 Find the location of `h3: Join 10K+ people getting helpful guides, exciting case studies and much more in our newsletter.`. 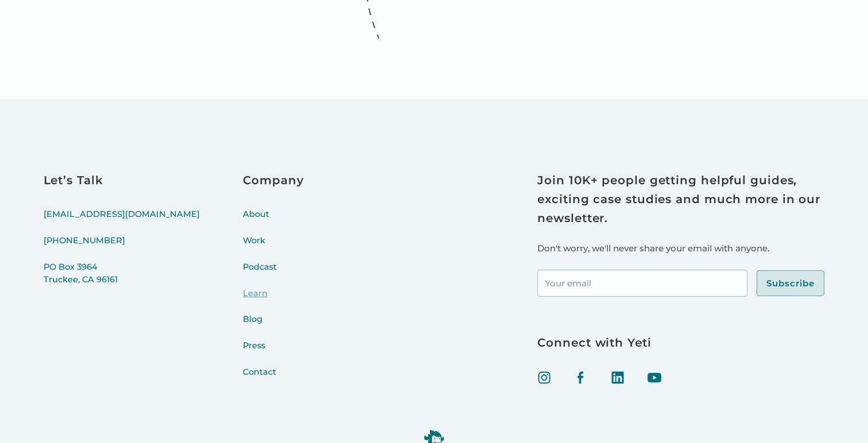

h3: Join 10K+ people getting helpful guides, exciting case studies and much more in our newsletter. is located at coordinates (681, 199).